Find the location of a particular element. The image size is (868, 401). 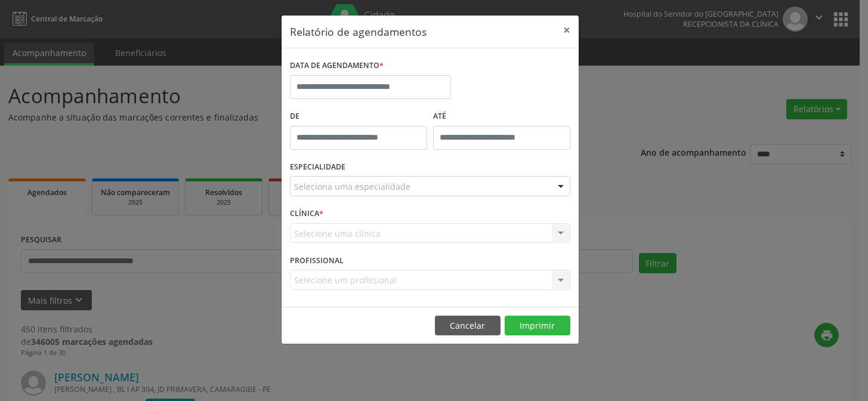

button: Cancelar is located at coordinates (467, 326).